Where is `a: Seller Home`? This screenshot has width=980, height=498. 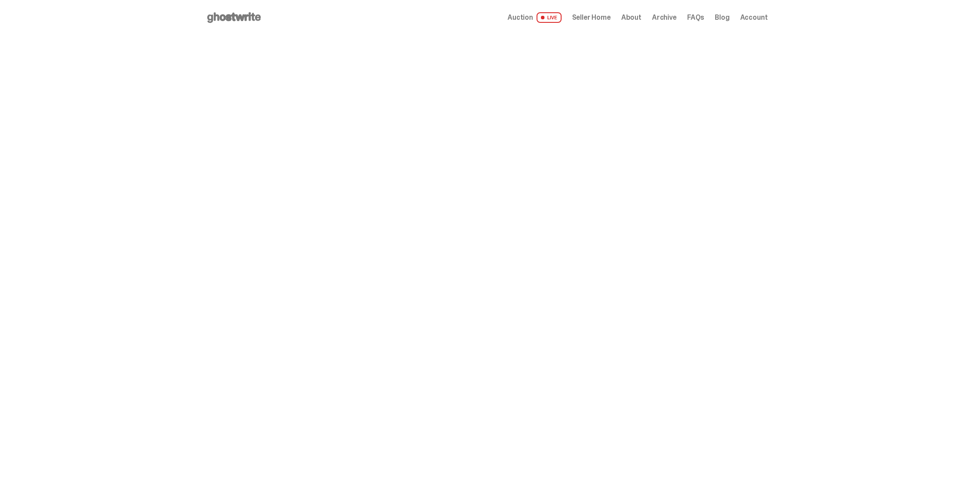 a: Seller Home is located at coordinates (591, 18).